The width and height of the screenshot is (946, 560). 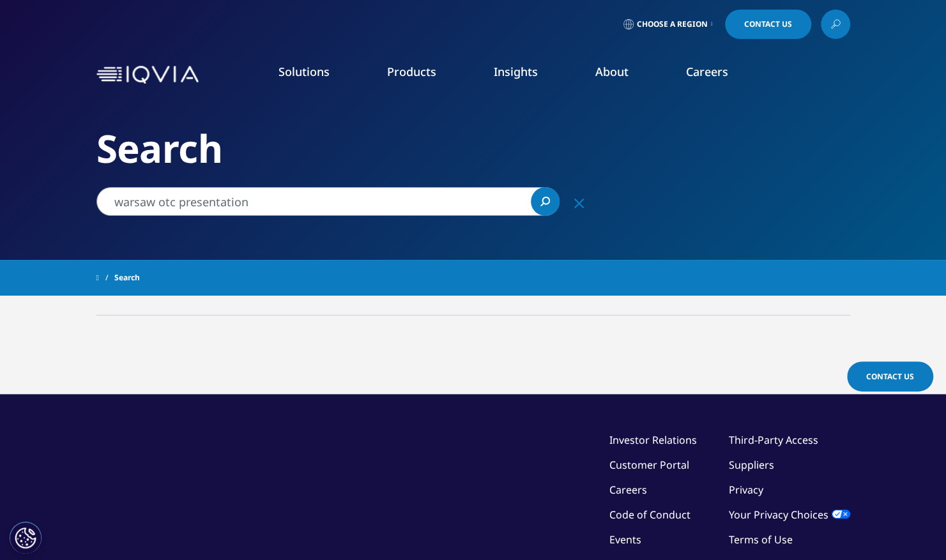 What do you see at coordinates (328, 201) in the screenshot?
I see `input: Search` at bounding box center [328, 201].